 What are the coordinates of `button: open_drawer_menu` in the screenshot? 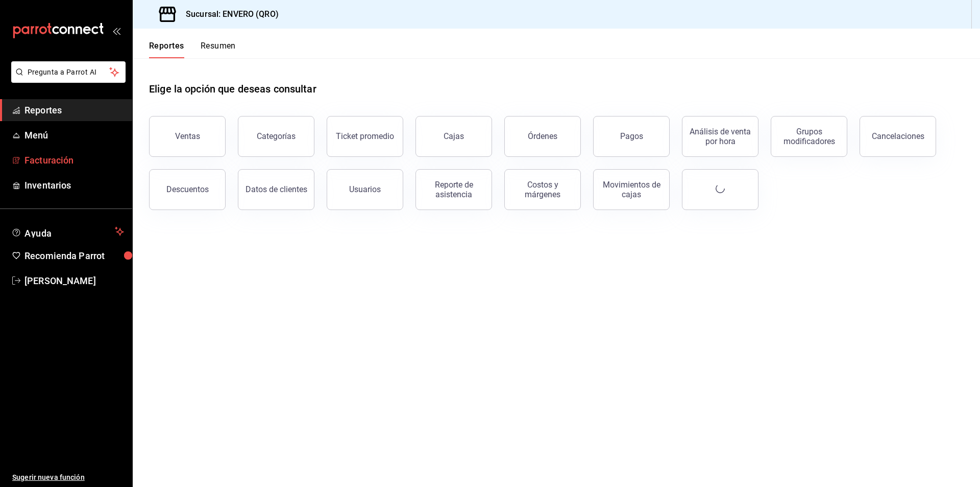 It's located at (116, 31).